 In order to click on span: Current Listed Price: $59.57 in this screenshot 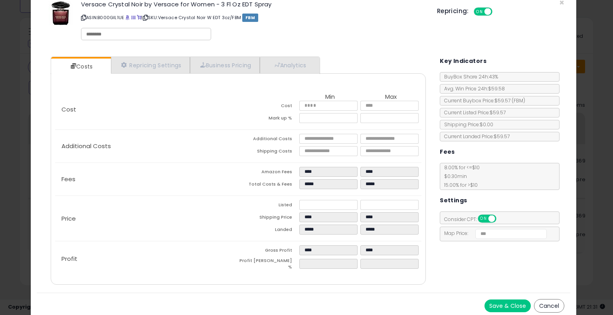, I will do `click(473, 112)`.